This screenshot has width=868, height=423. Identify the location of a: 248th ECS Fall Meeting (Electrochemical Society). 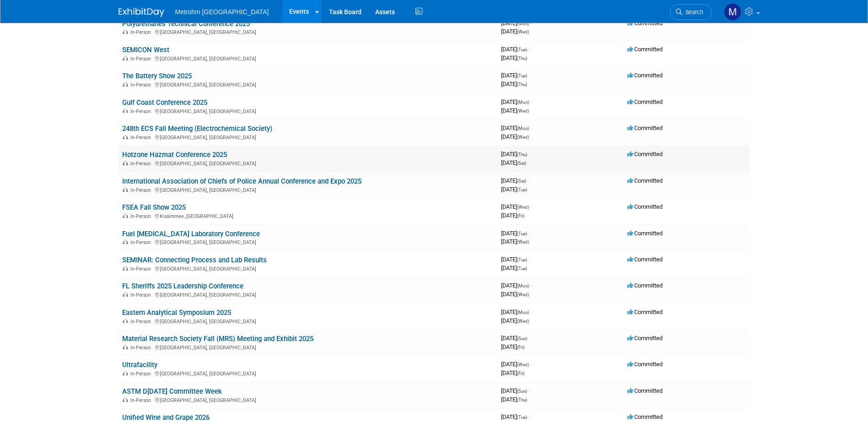
(198, 129).